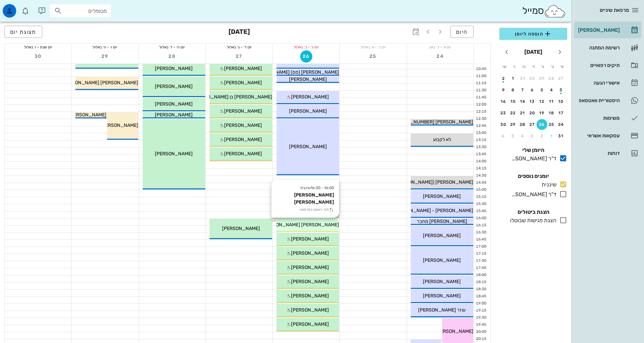 The height and width of the screenshot is (343, 644). I want to click on button: 24, so click(440, 57).